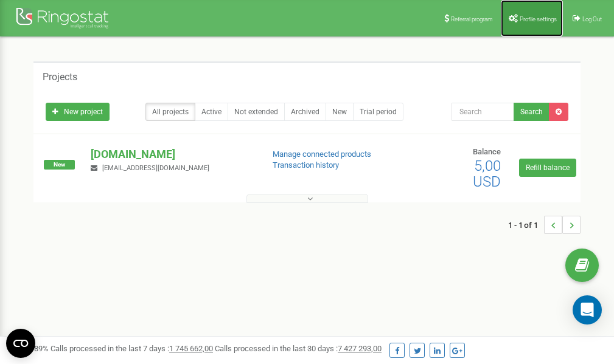  What do you see at coordinates (60, 77) in the screenshot?
I see `h5: Projects` at bounding box center [60, 77].